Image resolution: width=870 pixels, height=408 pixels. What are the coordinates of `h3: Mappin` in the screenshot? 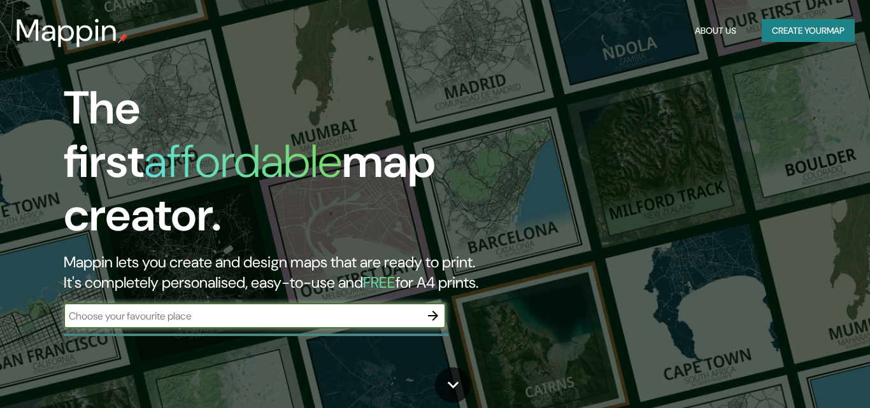 It's located at (66, 31).